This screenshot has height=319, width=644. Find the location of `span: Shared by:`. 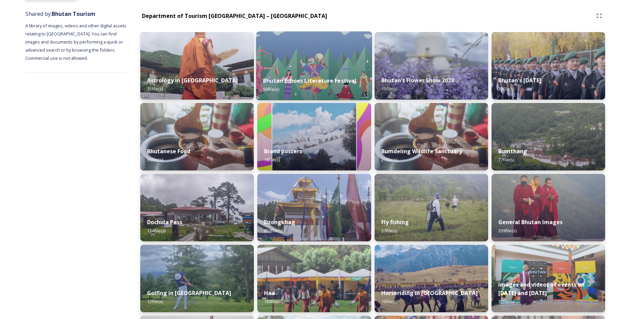

span: Shared by: is located at coordinates (60, 14).